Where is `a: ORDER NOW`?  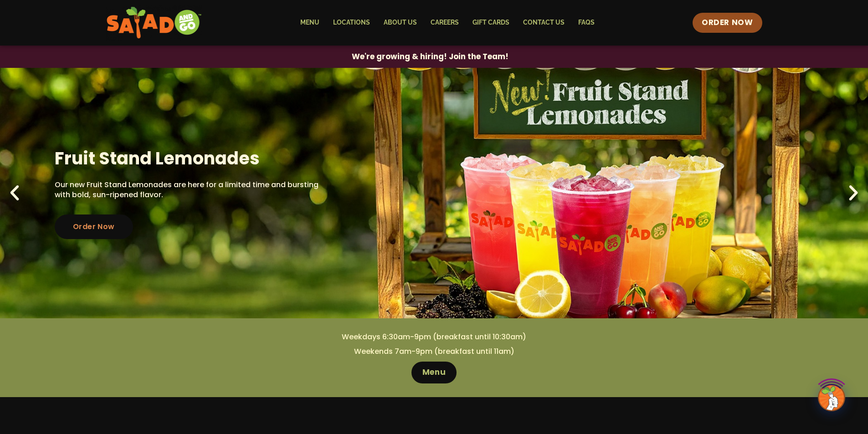
a: ORDER NOW is located at coordinates (727, 23).